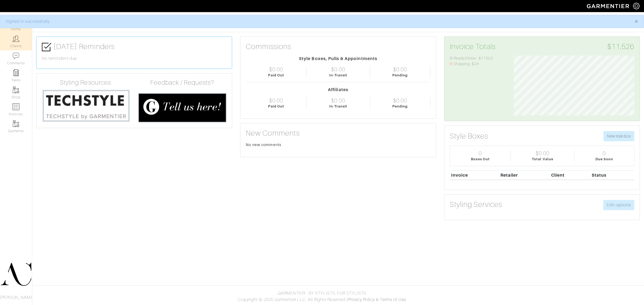 Image resolution: width=644 pixels, height=305 pixels. I want to click on img: orders-icon-0abe47150d42831381b5fb84f609e132dff9fe21cb692f30cb5eec754e2cba89.png, so click(16, 107).